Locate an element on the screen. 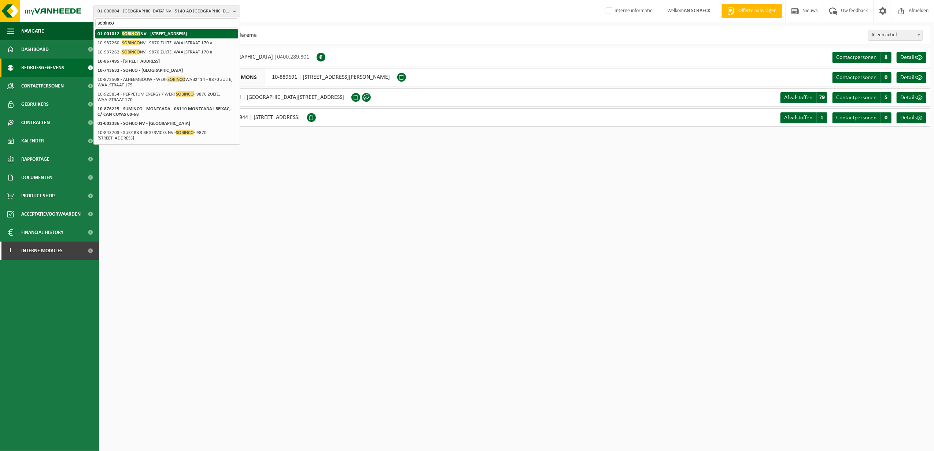  li: 10-937262 - NV - 9870 ZULTE, WAALSTRAAT 170 a is located at coordinates (167, 52).